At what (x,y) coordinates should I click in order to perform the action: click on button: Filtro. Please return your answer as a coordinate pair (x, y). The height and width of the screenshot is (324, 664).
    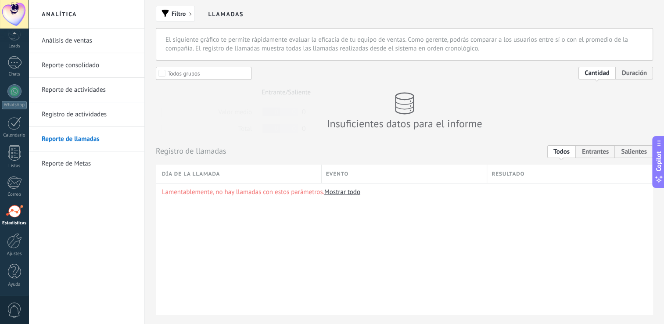
    Looking at the image, I should click on (175, 14).